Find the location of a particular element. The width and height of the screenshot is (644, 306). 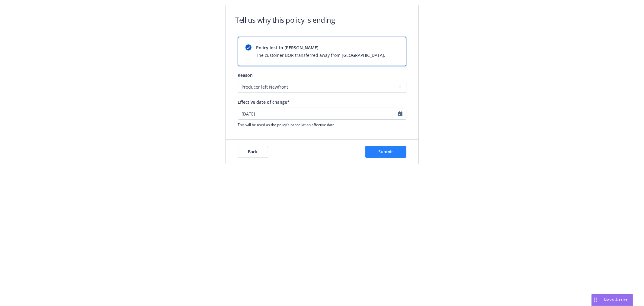

button: Submit is located at coordinates (386, 152).